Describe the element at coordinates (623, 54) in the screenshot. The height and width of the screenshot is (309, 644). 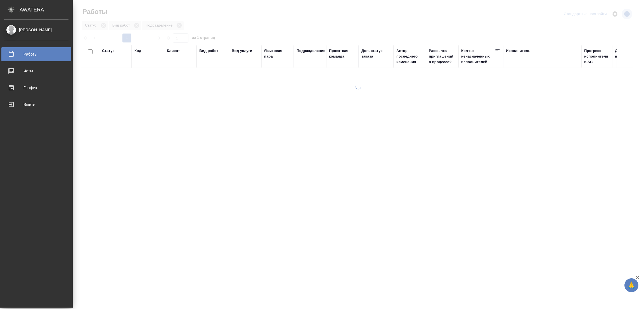
I see `div: Дата начала` at that location.